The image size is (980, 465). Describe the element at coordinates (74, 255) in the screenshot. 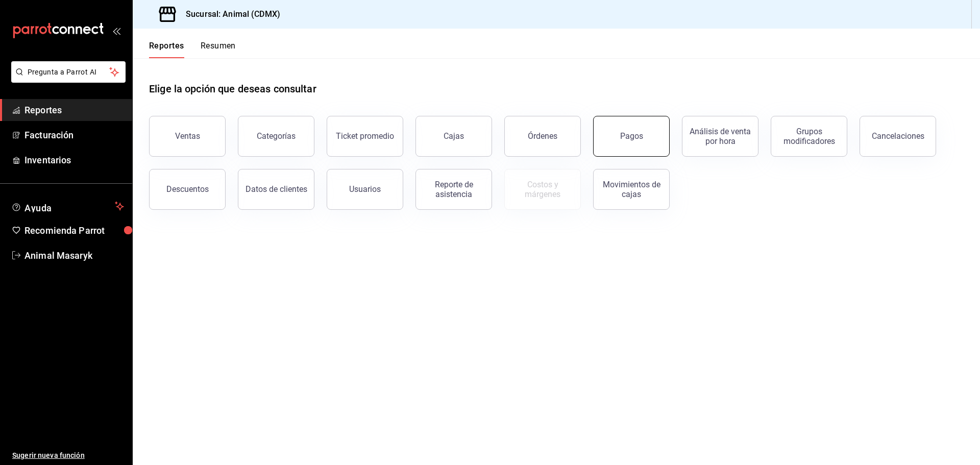

I see `span: Animal Masaryk` at that location.